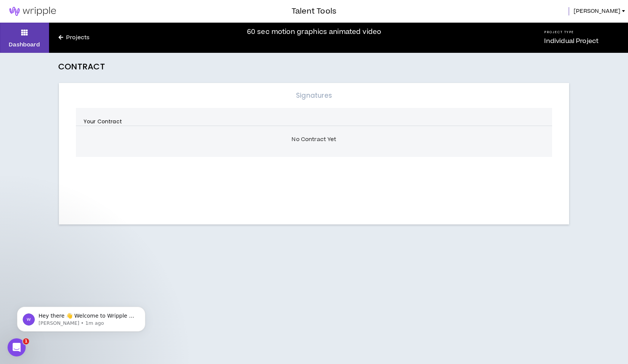 This screenshot has height=364, width=628. What do you see at coordinates (314, 31) in the screenshot?
I see `div: 60 sec motion graphics animated video` at bounding box center [314, 31].